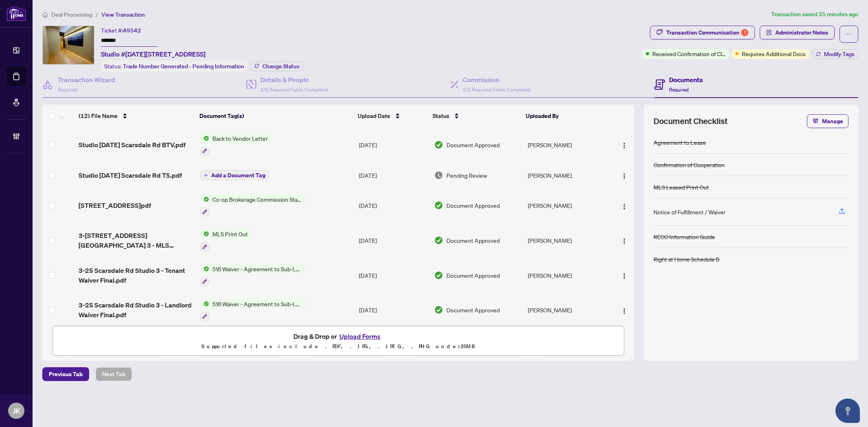 The width and height of the screenshot is (868, 427). Describe the element at coordinates (338, 341) in the screenshot. I see `span: Drag & Drop orUpload FormsSupported files include .PDF, .JPG, .JPEG, .PNG under25MB` at that location.